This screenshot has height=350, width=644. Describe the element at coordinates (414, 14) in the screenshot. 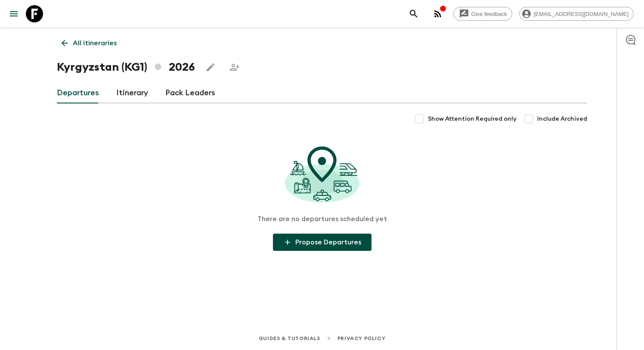

I see `button: search adventures` at that location.